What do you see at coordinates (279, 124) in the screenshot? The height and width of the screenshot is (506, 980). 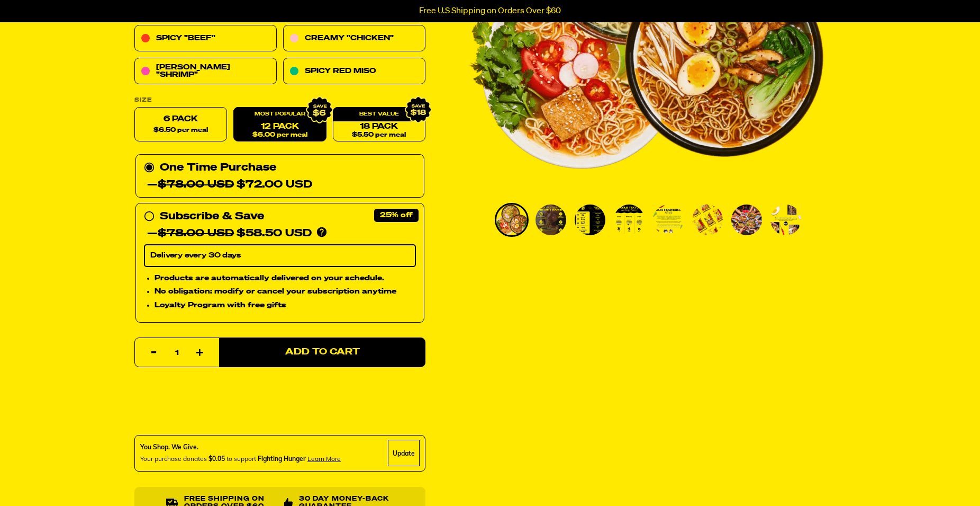 I see `a: 12 Pack$6.00 per meal` at bounding box center [279, 124].